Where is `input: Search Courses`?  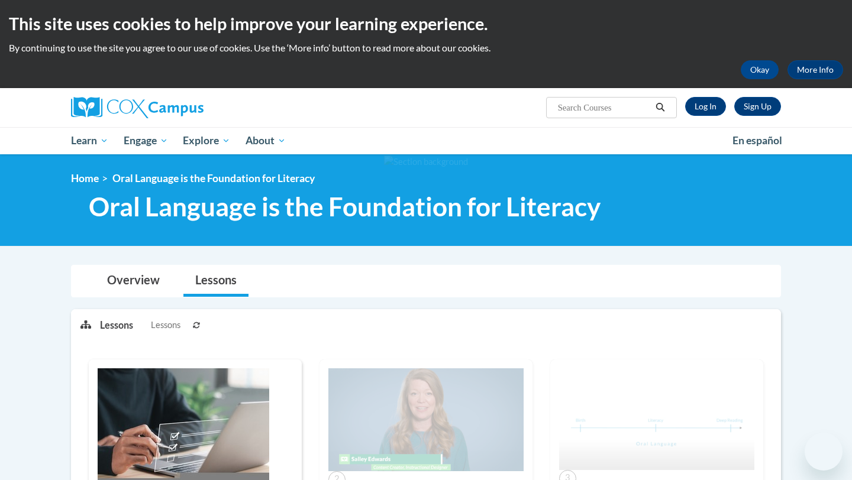
input: Search Courses is located at coordinates (604, 108).